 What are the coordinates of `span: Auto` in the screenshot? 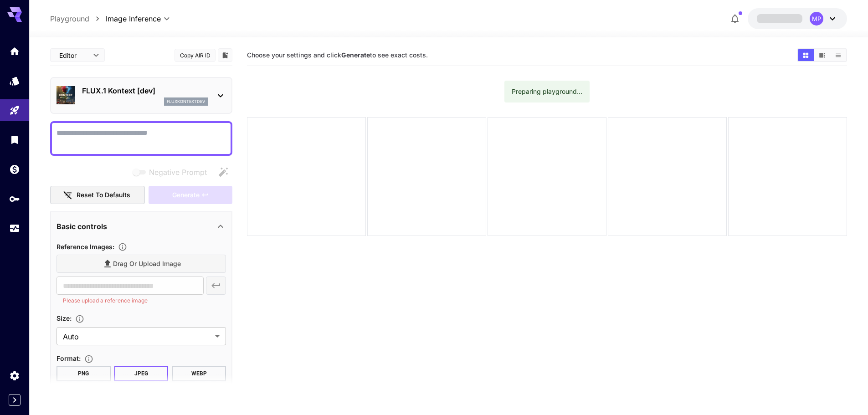 It's located at (137, 337).